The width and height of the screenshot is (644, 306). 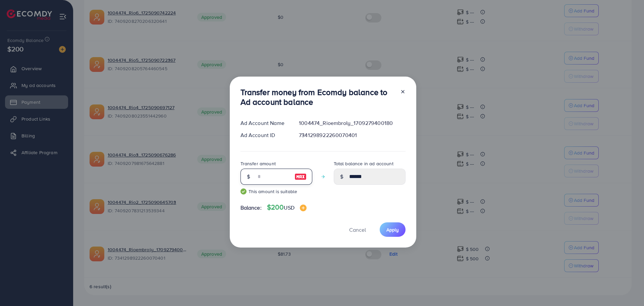 I want to click on span: Balance:, so click(x=251, y=208).